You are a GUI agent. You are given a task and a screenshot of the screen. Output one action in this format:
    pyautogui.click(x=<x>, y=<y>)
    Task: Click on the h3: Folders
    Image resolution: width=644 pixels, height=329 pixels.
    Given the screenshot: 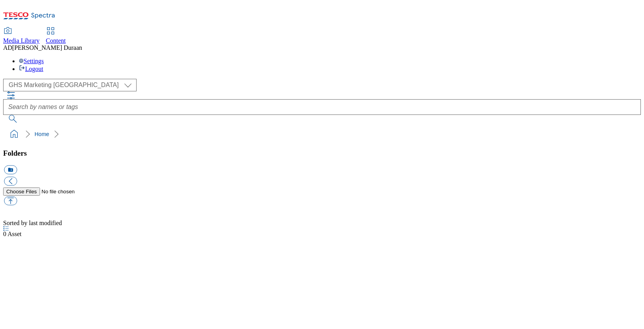 What is the action you would take?
    pyautogui.click(x=322, y=154)
    